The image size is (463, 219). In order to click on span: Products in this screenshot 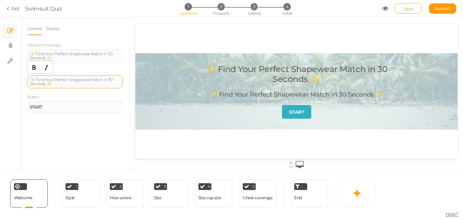, I will do `click(221, 13)`.